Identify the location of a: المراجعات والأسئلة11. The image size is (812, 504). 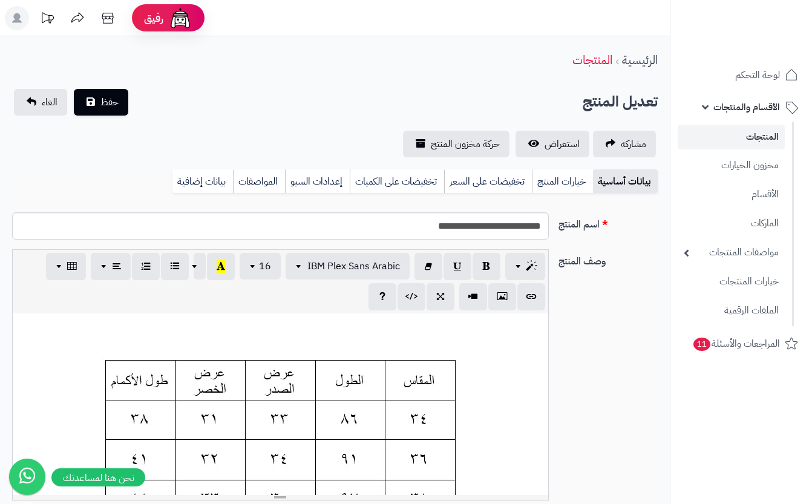
(742, 343).